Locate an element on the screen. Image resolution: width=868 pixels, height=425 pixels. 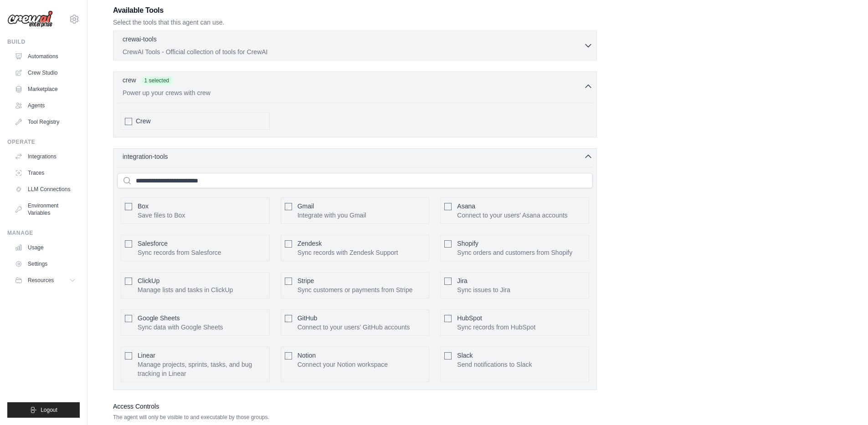
span: Gmail is located at coordinates (305, 206).